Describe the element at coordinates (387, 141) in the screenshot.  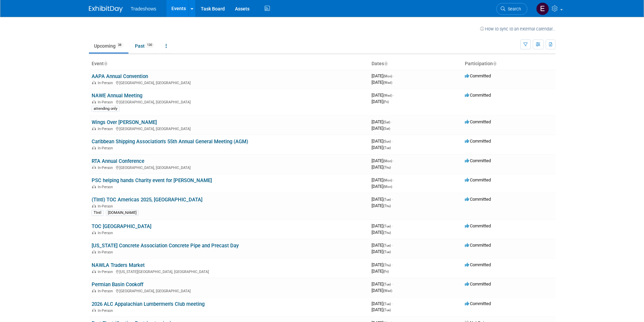
I see `span: (Sun)` at that location.